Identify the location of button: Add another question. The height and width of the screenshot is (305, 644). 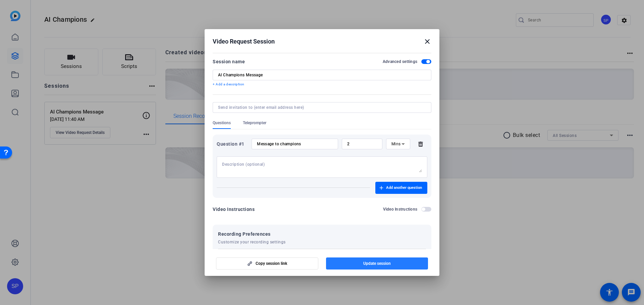
(401, 188).